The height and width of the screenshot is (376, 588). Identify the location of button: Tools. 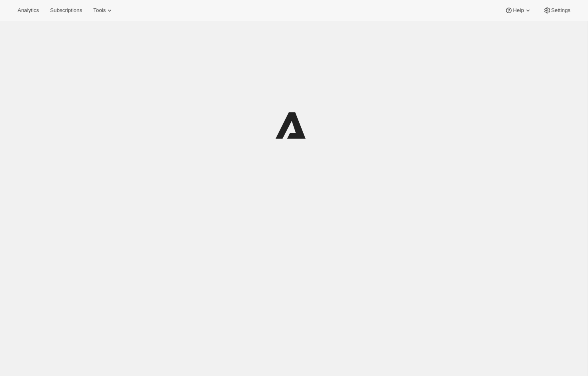
(103, 10).